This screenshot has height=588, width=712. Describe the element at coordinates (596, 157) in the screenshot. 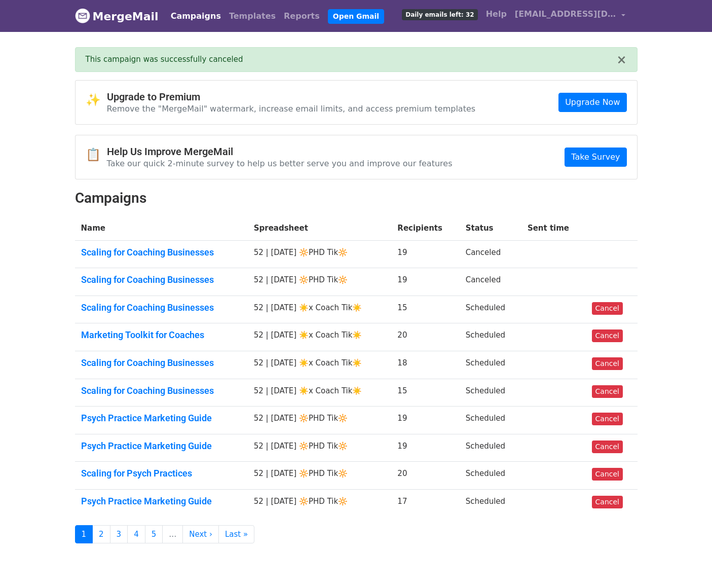

I see `a: Take Survey` at that location.